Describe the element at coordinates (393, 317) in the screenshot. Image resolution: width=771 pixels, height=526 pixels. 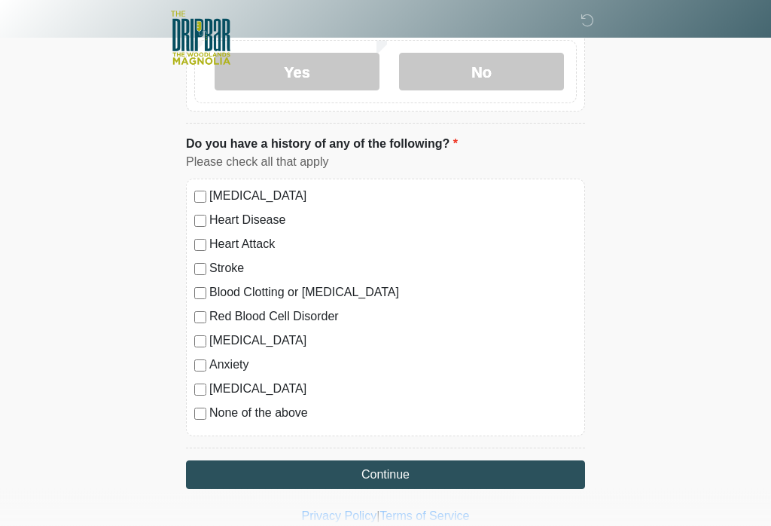
I see `label: Red Blood Cell Disorder` at that location.